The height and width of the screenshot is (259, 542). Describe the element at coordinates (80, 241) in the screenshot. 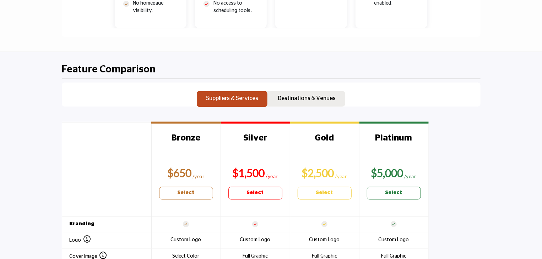

I see `span: Logo` at that location.